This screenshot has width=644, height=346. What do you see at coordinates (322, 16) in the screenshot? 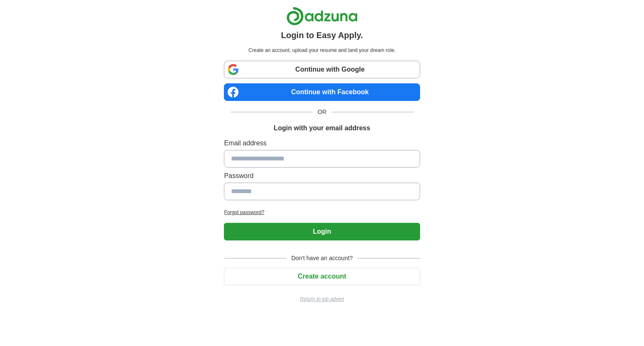
I see `img: Adzuna logo` at bounding box center [322, 16].